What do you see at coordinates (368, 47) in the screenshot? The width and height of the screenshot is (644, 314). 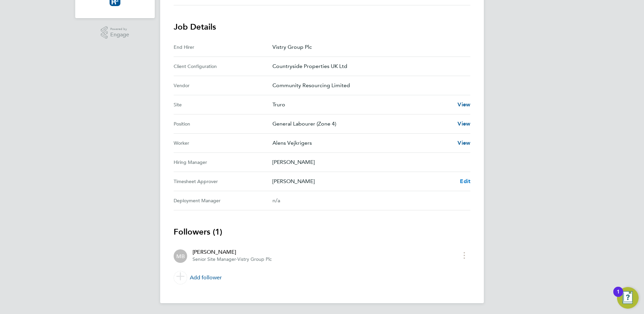 I see `p: Vistry Group Plc` at bounding box center [368, 47].